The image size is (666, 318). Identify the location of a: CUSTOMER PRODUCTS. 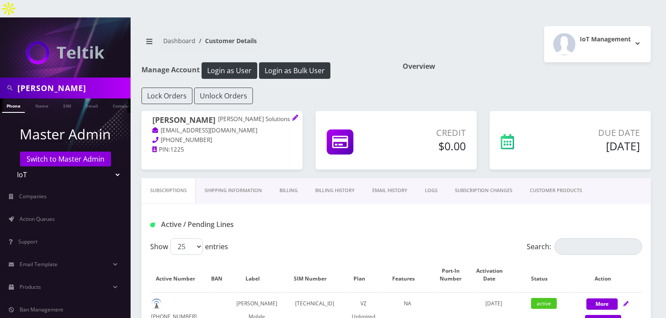
(556, 190).